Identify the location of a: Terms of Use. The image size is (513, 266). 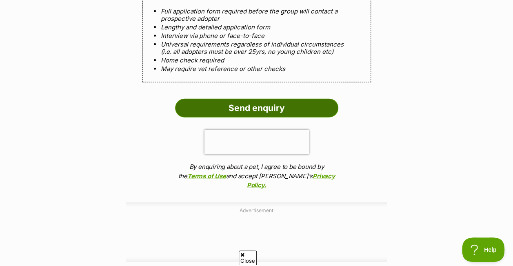
(206, 176).